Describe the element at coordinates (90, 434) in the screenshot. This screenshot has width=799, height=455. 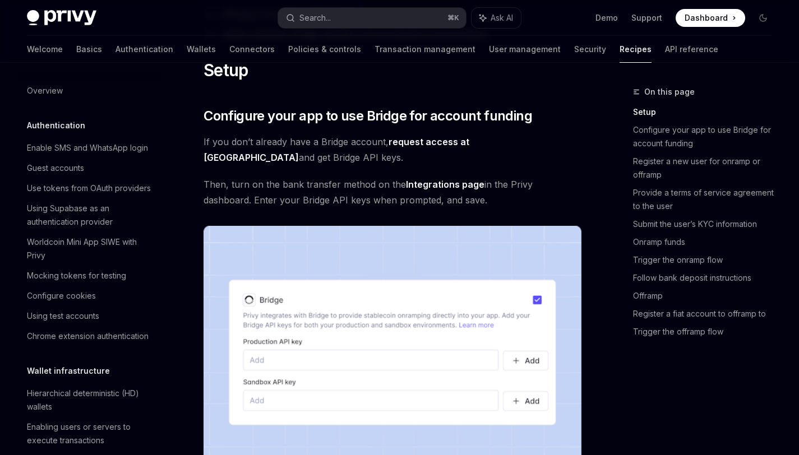
I see `a: Enabling users or servers to execute transactions` at that location.